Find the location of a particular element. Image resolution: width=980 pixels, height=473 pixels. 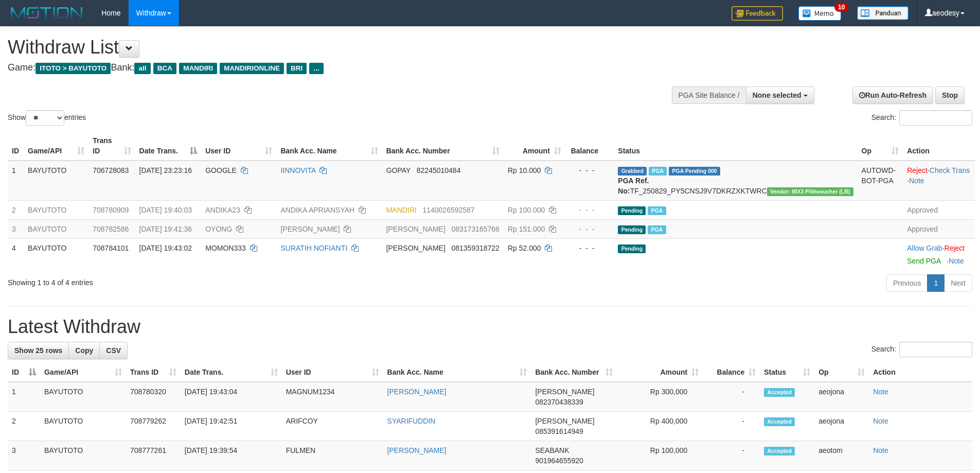

span: all is located at coordinates (142, 69).